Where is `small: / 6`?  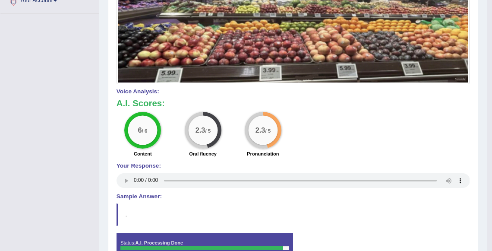 small: / 6 is located at coordinates (144, 130).